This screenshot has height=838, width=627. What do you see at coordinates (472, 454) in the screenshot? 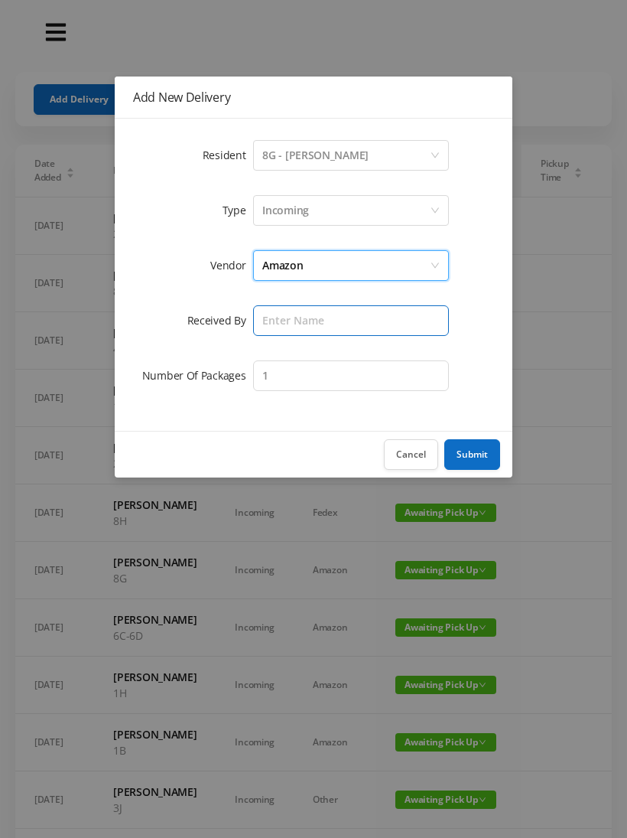
I see `button: Submit` at bounding box center [472, 454].